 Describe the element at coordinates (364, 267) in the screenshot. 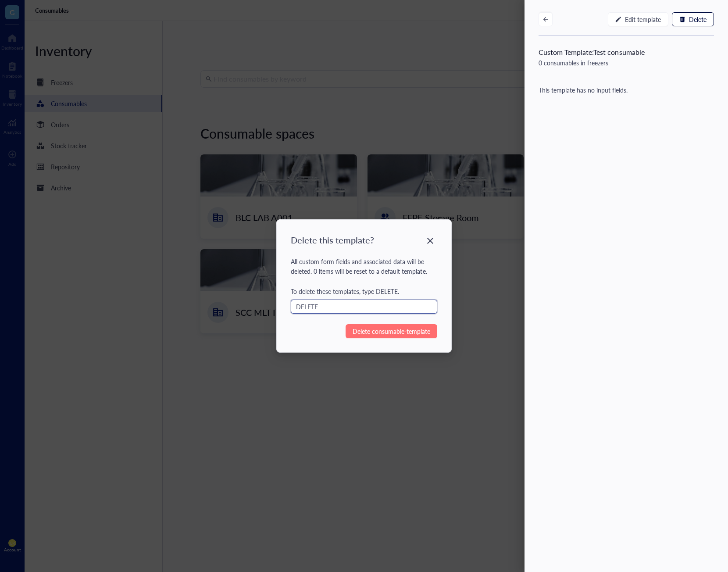

I see `div: All custom form fields and associated data will be deleted. 0 items will be reset to a default te...` at that location.